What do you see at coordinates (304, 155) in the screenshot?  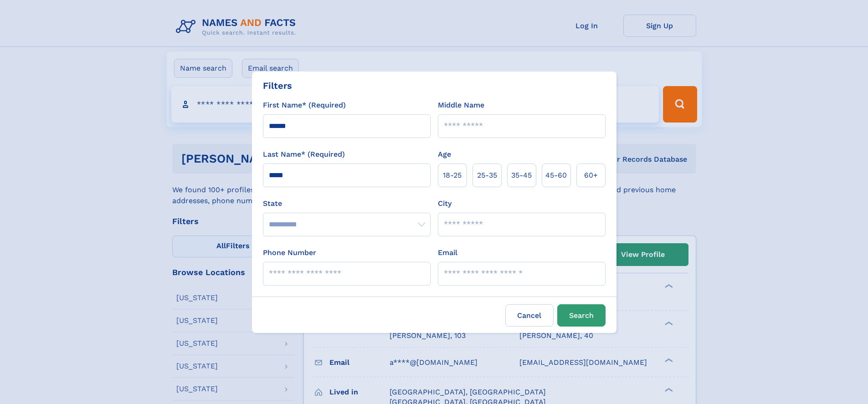 I see `label: Last Name* (Required)` at bounding box center [304, 155].